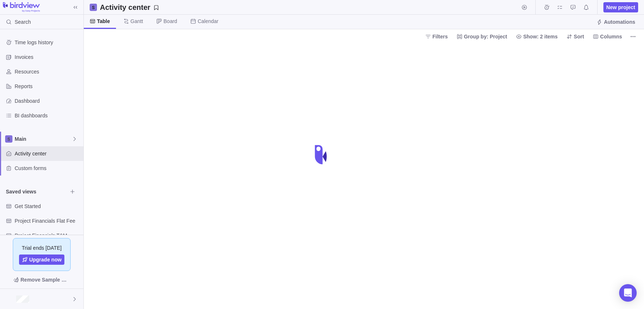  Describe the element at coordinates (573, 8) in the screenshot. I see `a: Approval requests` at that location.